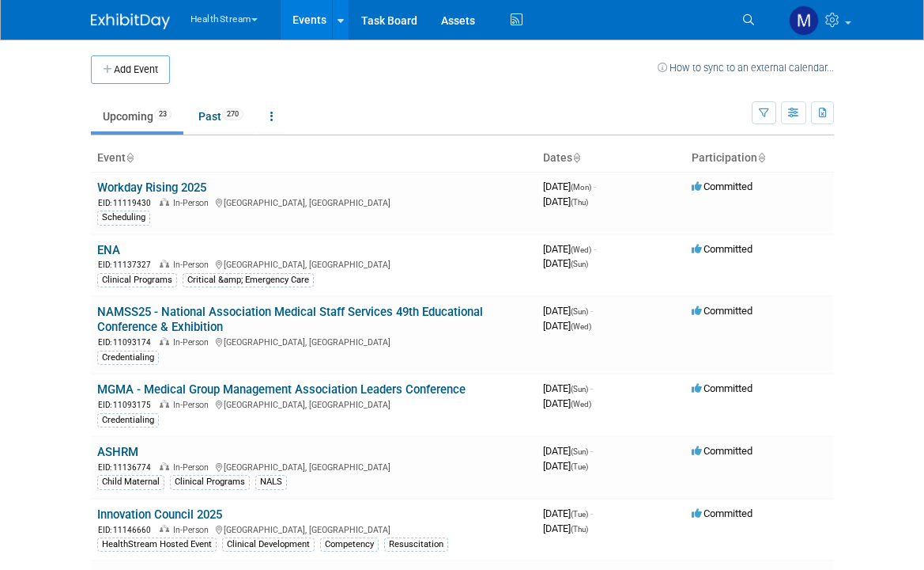 The width and height of the screenshot is (924, 570). Describe the element at coordinates (760, 158) in the screenshot. I see `th: Participation` at that location.